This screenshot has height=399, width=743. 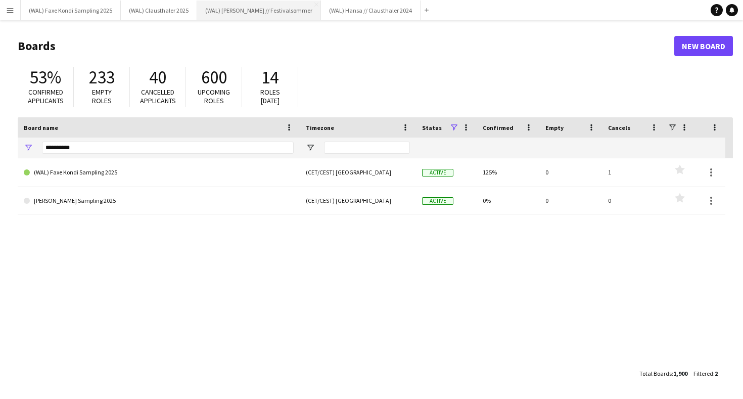 What do you see at coordinates (703, 373) in the screenshot?
I see `span: Filtered` at bounding box center [703, 373].